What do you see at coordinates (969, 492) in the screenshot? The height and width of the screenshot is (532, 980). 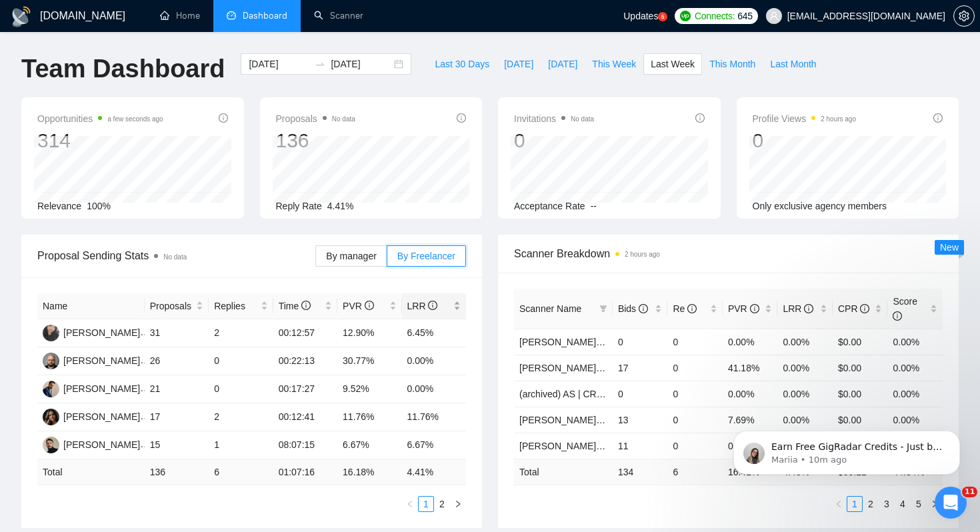 I see `span: 11` at bounding box center [969, 492].